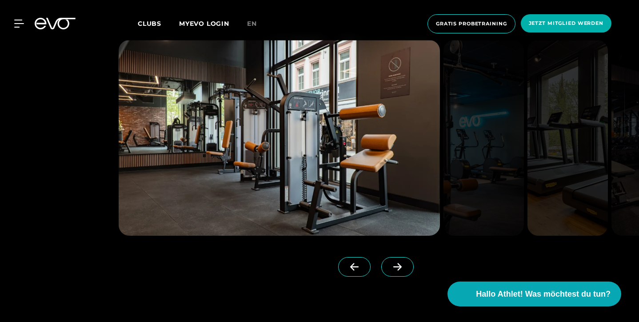 Image resolution: width=639 pixels, height=322 pixels. Describe the element at coordinates (534, 294) in the screenshot. I see `button: Hallo Athlet! Was möchtest du tun?` at that location.